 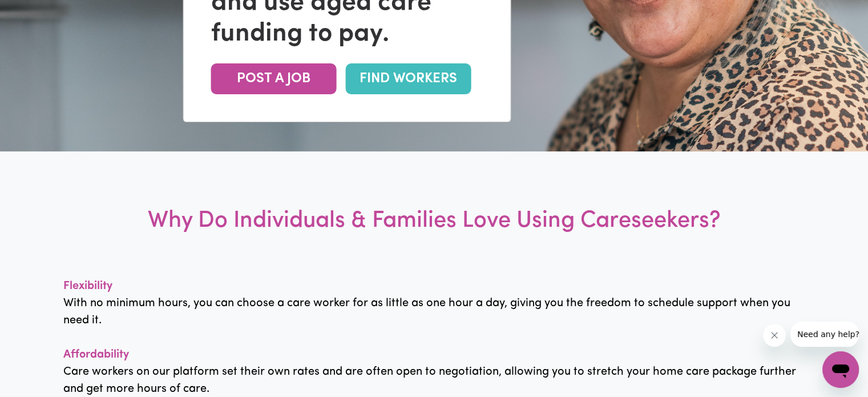 What do you see at coordinates (408, 79) in the screenshot?
I see `a: FIND WORKERS` at bounding box center [408, 79].